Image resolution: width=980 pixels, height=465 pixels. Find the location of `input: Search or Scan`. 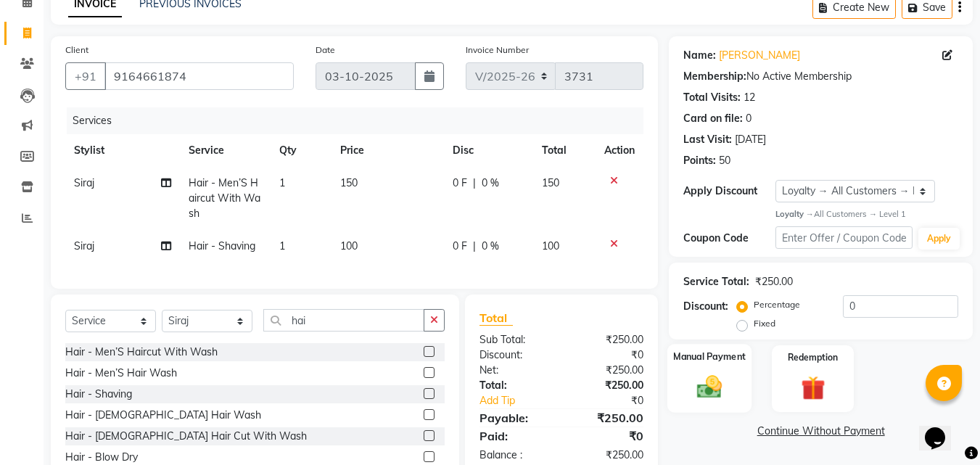

input: Search or Scan is located at coordinates (344, 320).